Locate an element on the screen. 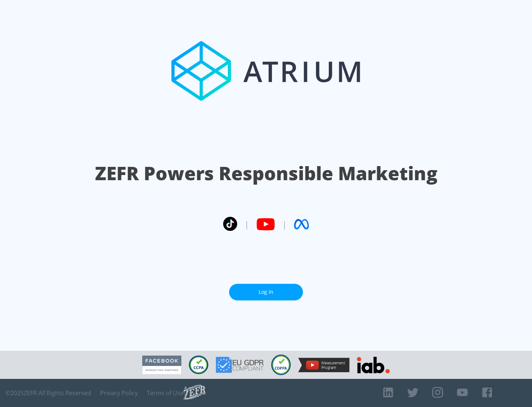 The image size is (532, 407). a: Terms of Use is located at coordinates (165, 393).